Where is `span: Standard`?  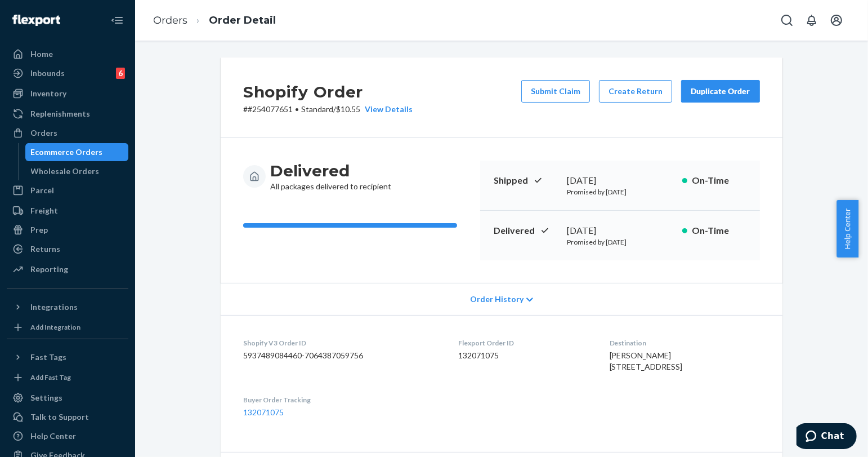 span: Standard is located at coordinates (317, 109).